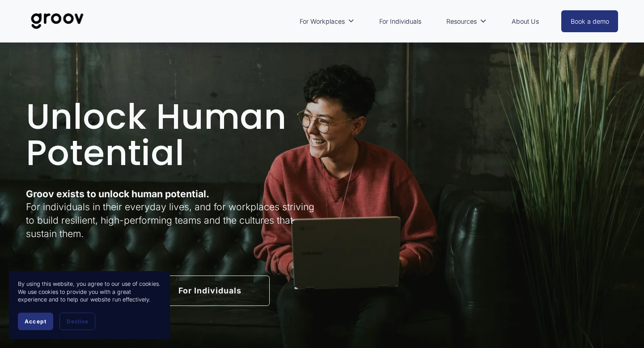  Describe the element at coordinates (461, 21) in the screenshot. I see `span: Resources` at that location.